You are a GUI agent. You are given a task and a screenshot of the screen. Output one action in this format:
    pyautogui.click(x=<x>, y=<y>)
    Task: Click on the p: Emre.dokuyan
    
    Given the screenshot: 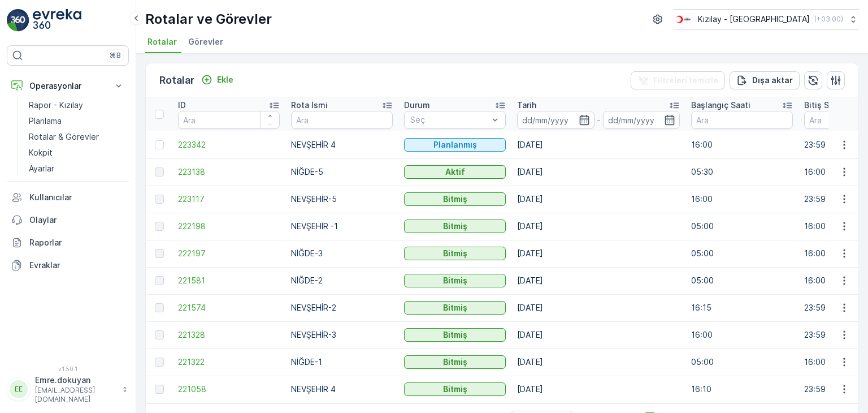 What is the action you would take?
    pyautogui.click(x=76, y=380)
    